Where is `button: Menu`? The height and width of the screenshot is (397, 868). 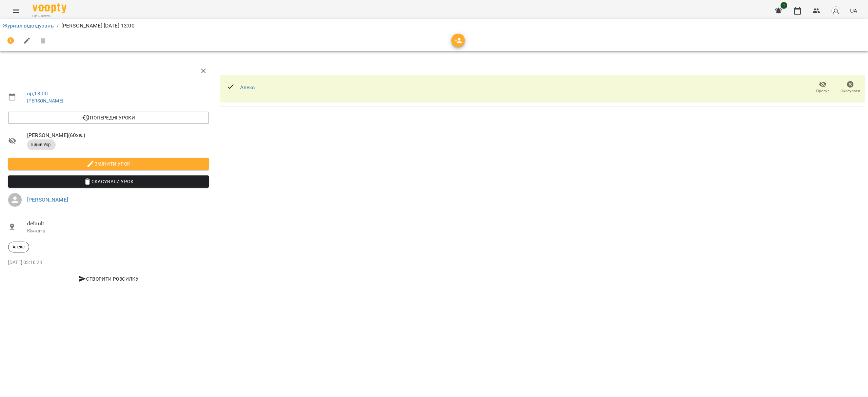
button: Menu is located at coordinates (16, 11).